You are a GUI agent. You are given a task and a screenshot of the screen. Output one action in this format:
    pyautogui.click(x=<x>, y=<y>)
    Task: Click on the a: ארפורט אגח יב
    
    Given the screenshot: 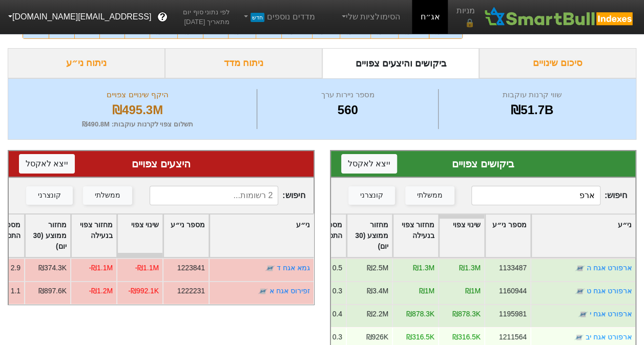 What is the action you would take?
    pyautogui.click(x=609, y=337)
    